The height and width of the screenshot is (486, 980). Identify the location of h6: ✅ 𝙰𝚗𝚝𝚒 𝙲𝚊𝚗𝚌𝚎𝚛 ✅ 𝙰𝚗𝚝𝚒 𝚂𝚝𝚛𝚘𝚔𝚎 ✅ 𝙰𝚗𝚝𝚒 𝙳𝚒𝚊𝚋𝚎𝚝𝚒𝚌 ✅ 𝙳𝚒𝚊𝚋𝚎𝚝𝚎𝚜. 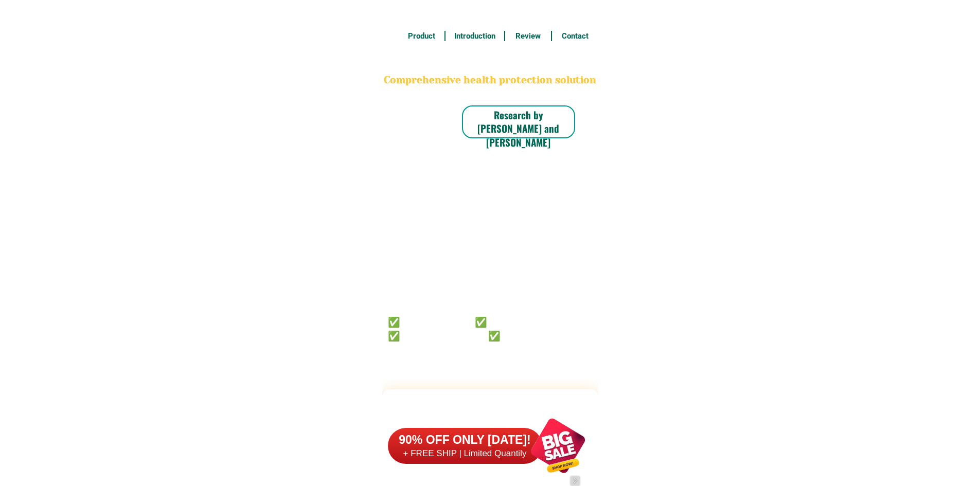
(476, 327).